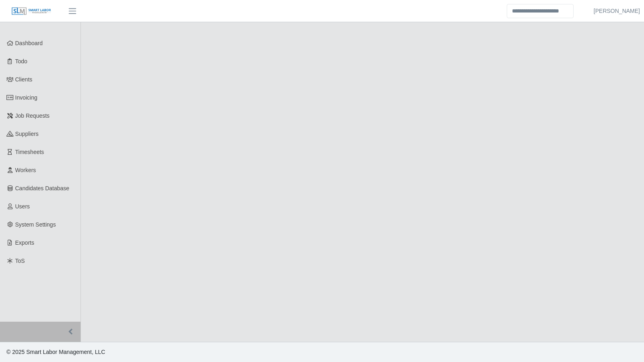 The height and width of the screenshot is (362, 644). I want to click on span: Suppliers, so click(27, 134).